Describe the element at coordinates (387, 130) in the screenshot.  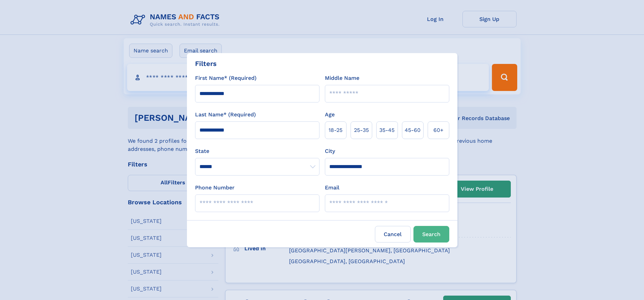
I see `span: 35‑45` at that location.